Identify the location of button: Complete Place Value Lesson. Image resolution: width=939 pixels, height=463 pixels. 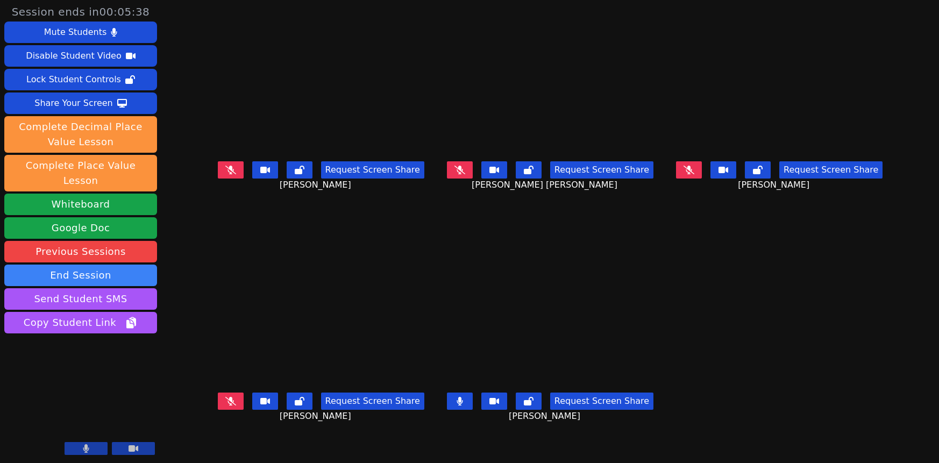
(81, 173).